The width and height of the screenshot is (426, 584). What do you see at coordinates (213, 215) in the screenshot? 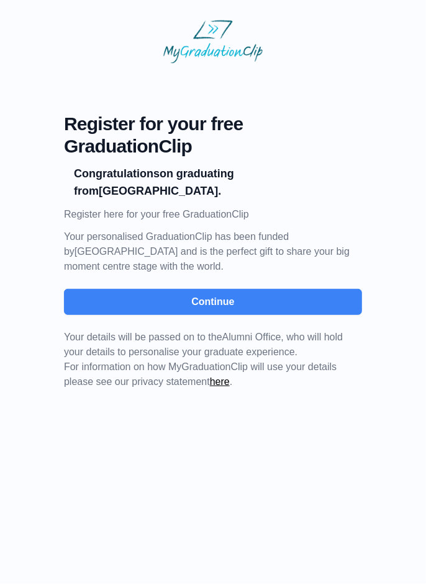
I see `p: Register here for your free GraduationClip` at bounding box center [213, 215].